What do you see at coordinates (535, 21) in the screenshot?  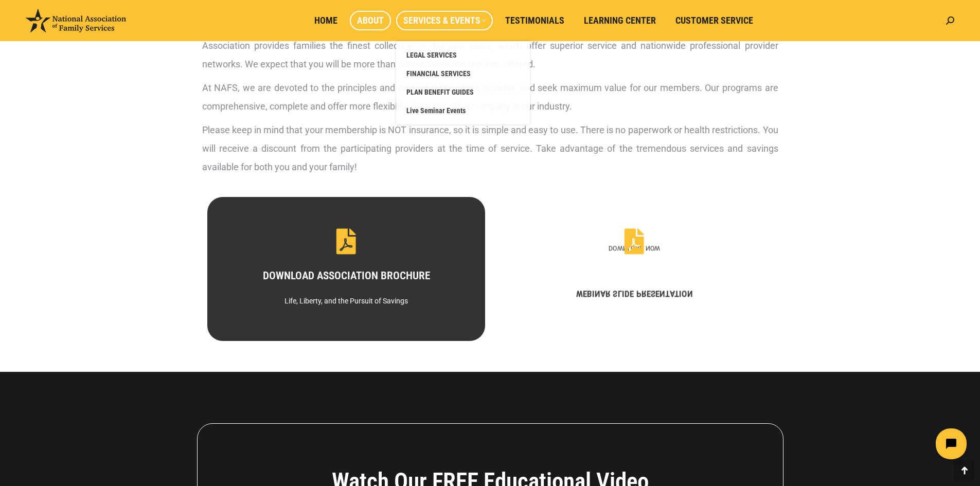 I see `span: Testimonials` at bounding box center [535, 21].